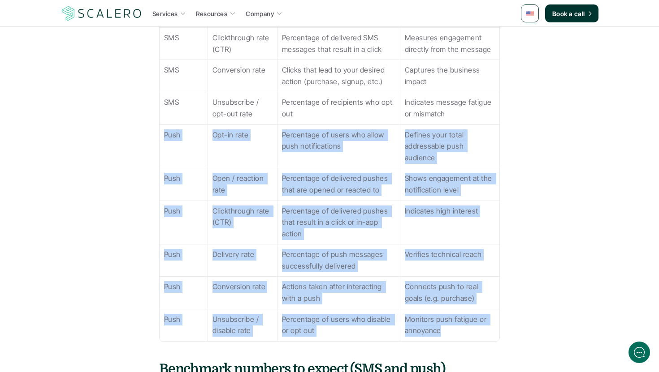  What do you see at coordinates (102, 13) in the screenshot?
I see `a: Scalero company logo` at bounding box center [102, 13].